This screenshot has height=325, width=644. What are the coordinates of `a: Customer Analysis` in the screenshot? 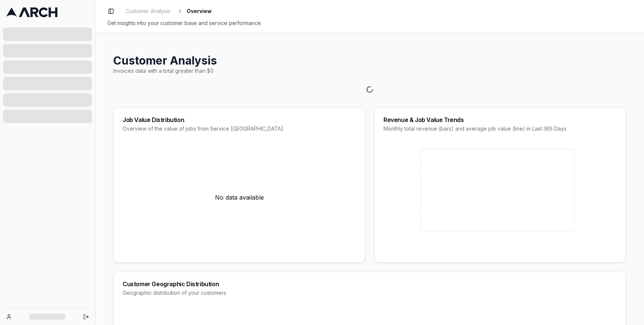 It's located at (148, 11).